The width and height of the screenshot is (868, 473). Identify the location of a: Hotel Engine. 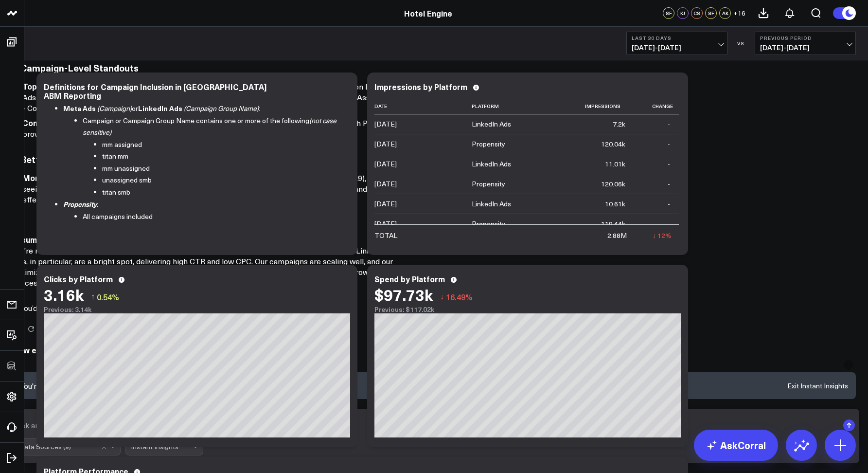
(428, 13).